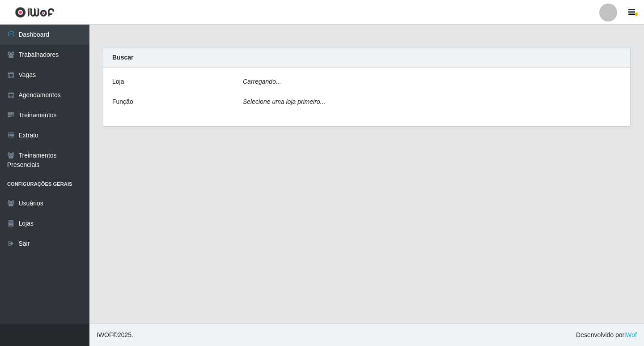  What do you see at coordinates (284, 102) in the screenshot?
I see `i: Selecione uma loja primeiro...` at bounding box center [284, 102].